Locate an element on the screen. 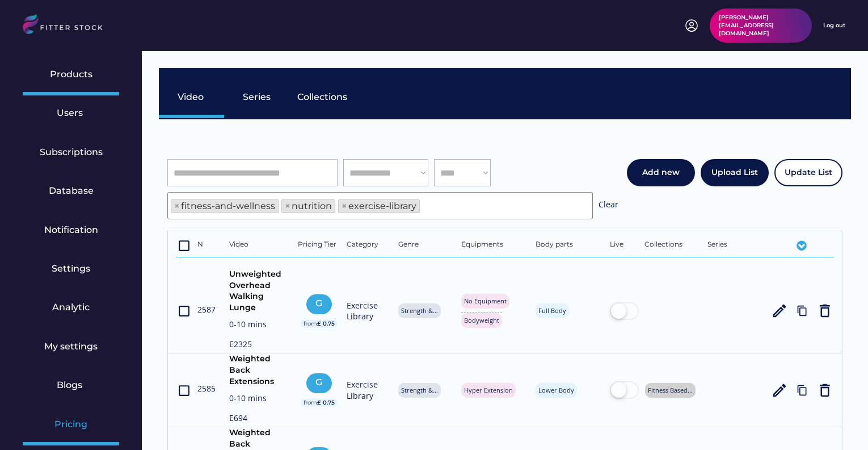  div: Pricing Tier is located at coordinates (319, 245).